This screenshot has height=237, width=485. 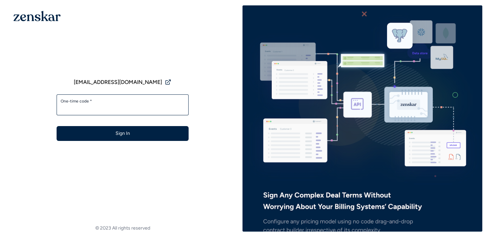 I want to click on label: One-time code *, so click(x=123, y=101).